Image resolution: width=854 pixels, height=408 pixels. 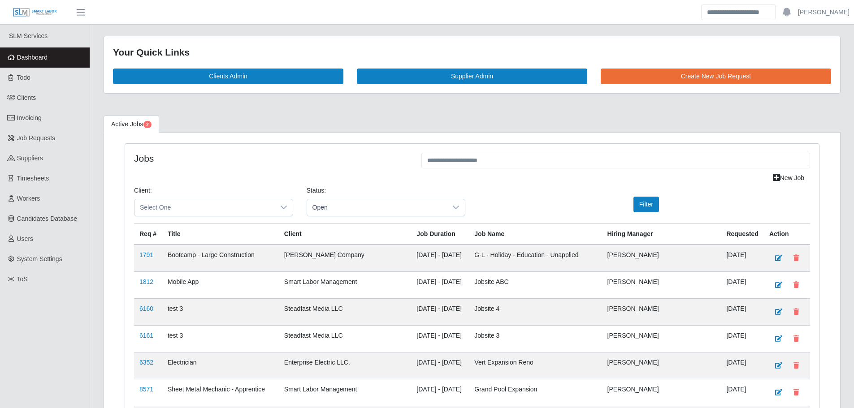 I want to click on td: Jobsite 3, so click(x=535, y=339).